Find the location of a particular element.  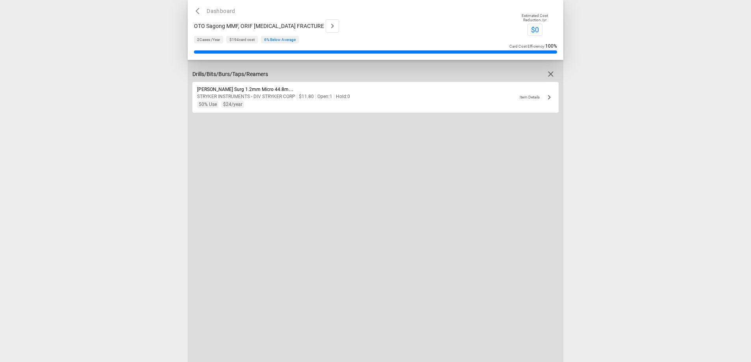

span: 2 Cases /Year is located at coordinates (208, 39).